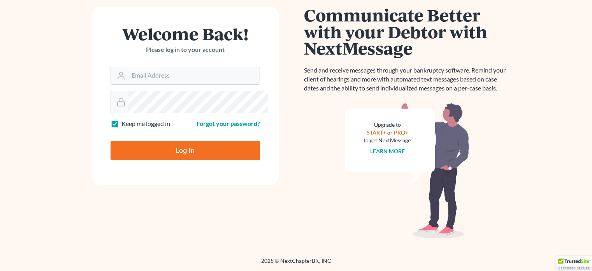 The height and width of the screenshot is (271, 592). I want to click on div: to get NextMessage., so click(388, 140).